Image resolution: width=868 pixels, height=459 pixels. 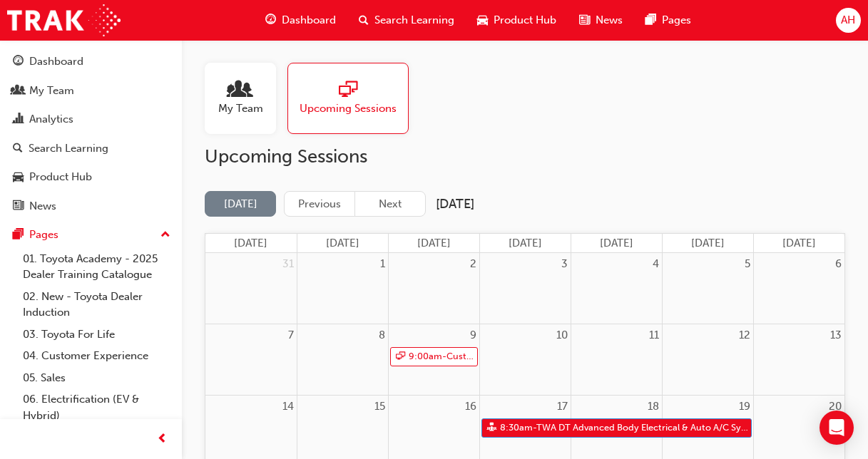 What do you see at coordinates (96, 378) in the screenshot?
I see `a: 05. Sales` at bounding box center [96, 378].